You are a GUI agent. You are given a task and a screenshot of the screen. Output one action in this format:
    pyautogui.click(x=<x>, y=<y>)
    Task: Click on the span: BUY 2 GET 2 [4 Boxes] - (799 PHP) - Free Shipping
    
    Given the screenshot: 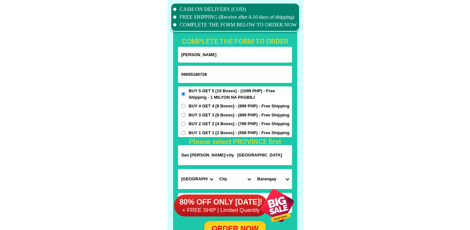 What is the action you would take?
    pyautogui.click(x=239, y=124)
    